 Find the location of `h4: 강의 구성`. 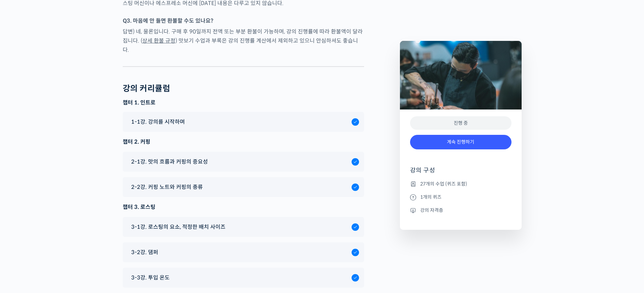

h4: 강의 구성 is located at coordinates (461, 173).